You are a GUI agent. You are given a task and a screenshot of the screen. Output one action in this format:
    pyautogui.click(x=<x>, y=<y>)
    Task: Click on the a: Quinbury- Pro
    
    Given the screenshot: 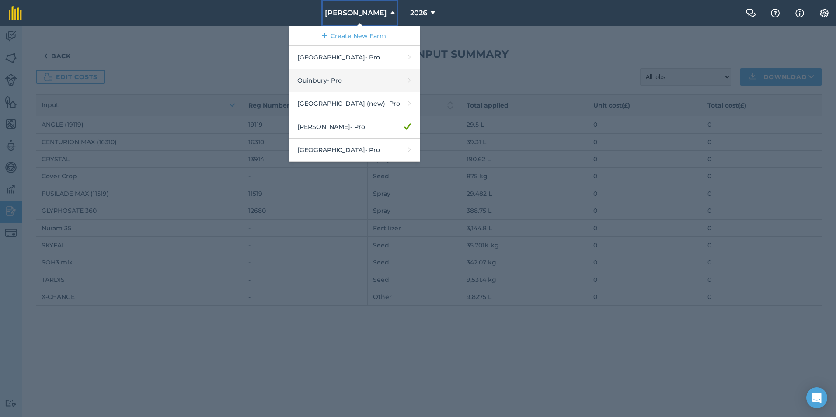 What is the action you would take?
    pyautogui.click(x=354, y=80)
    